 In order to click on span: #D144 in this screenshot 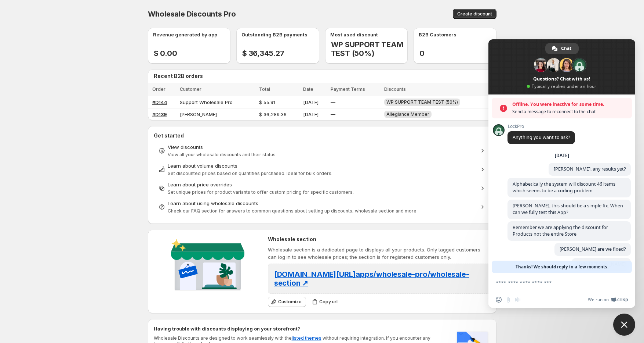, I will do `click(160, 102)`.